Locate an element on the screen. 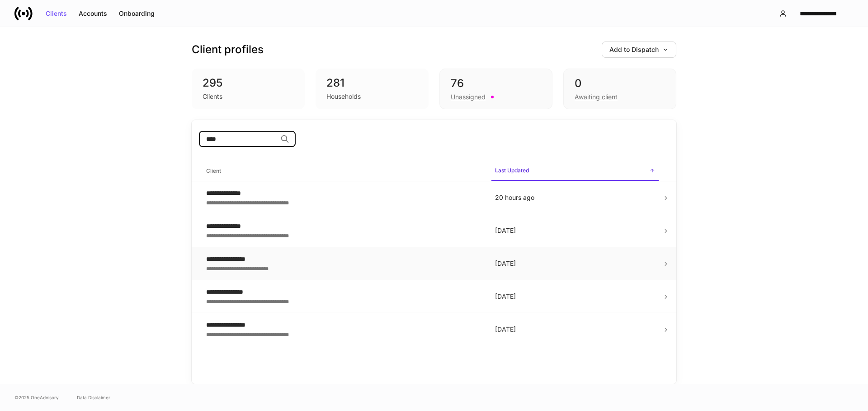 The height and width of the screenshot is (411, 868). button: Clients is located at coordinates (56, 13).